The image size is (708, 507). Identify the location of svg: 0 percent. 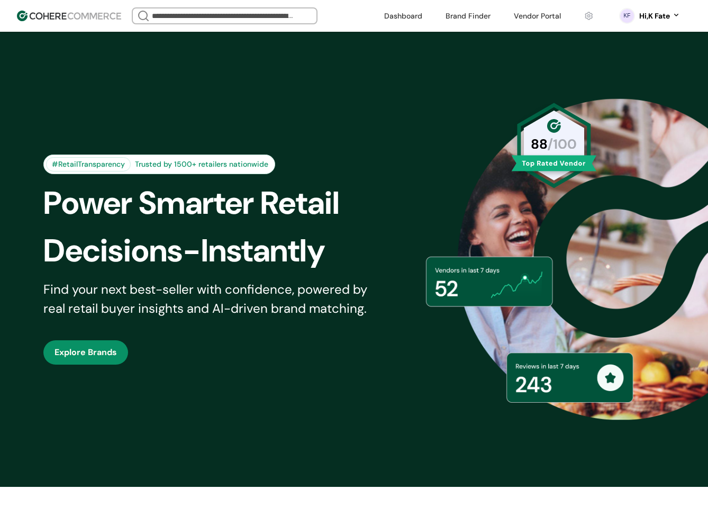
(627, 16).